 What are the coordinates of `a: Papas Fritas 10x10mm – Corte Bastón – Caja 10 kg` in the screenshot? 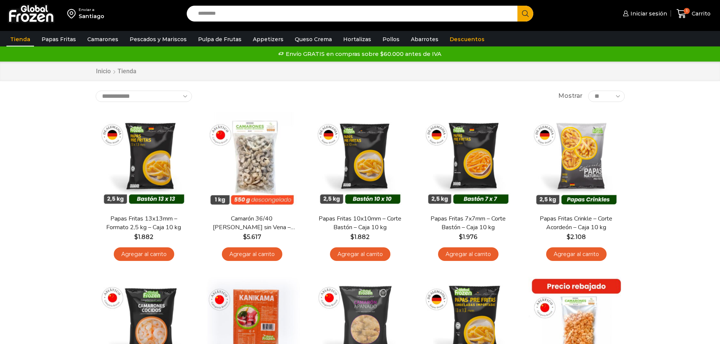 It's located at (360, 223).